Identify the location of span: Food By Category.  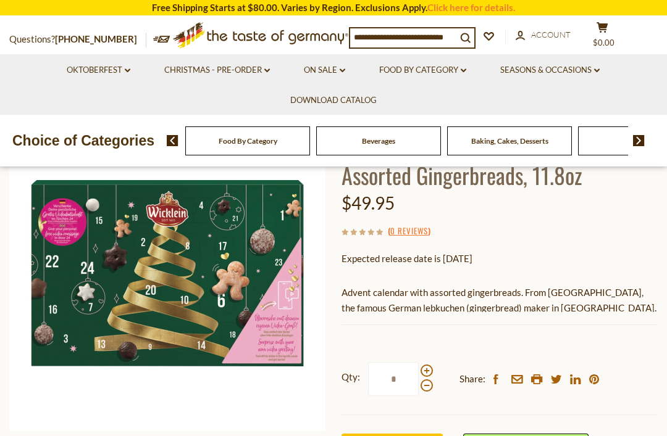
(248, 141).